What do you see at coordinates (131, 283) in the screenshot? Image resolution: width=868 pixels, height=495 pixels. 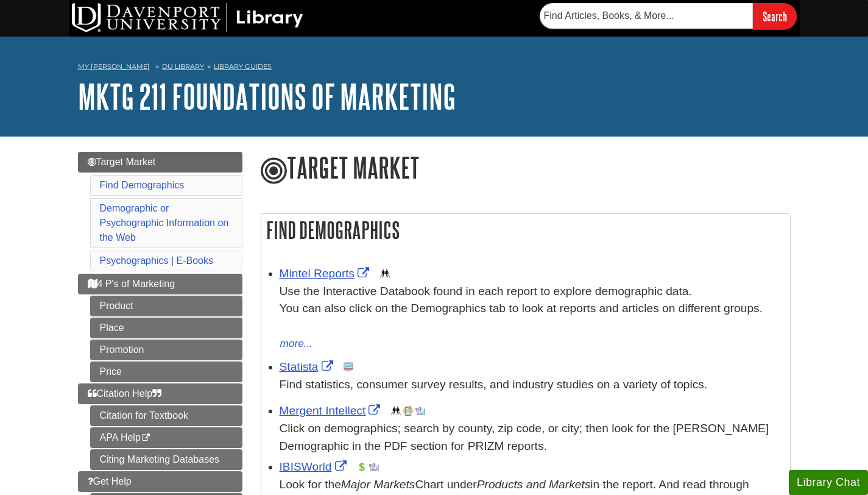 I see `span: 4 P's of Marketing` at bounding box center [131, 283].